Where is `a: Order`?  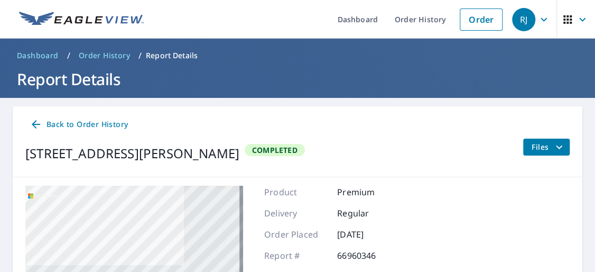 a: Order is located at coordinates (481, 20).